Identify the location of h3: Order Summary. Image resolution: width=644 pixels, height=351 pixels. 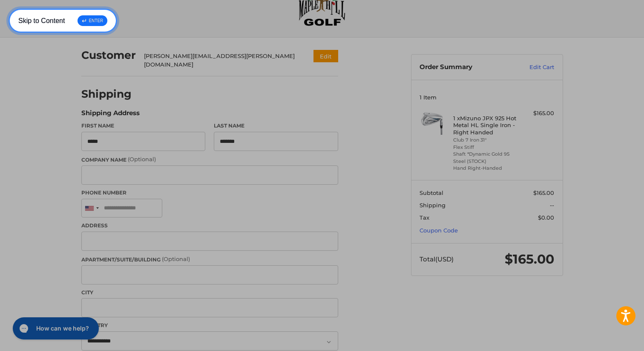
(465, 67).